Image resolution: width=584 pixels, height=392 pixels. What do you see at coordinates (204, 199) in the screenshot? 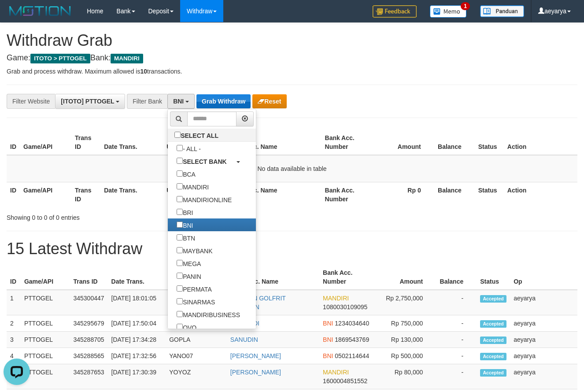
I see `label: MANDIRIONLINE` at bounding box center [204, 199].